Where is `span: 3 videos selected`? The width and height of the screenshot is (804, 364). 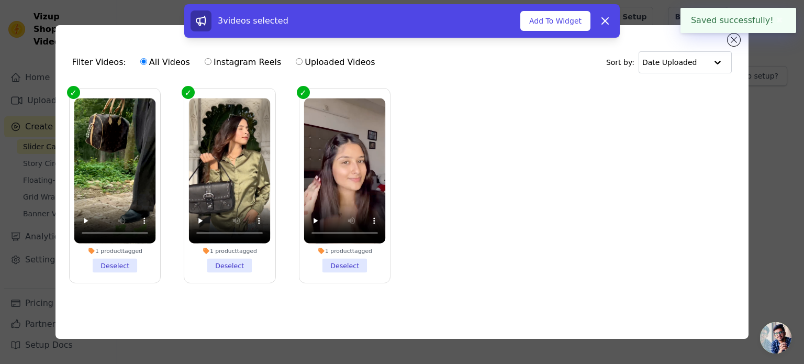
span: 3 videos selected is located at coordinates (253, 20).